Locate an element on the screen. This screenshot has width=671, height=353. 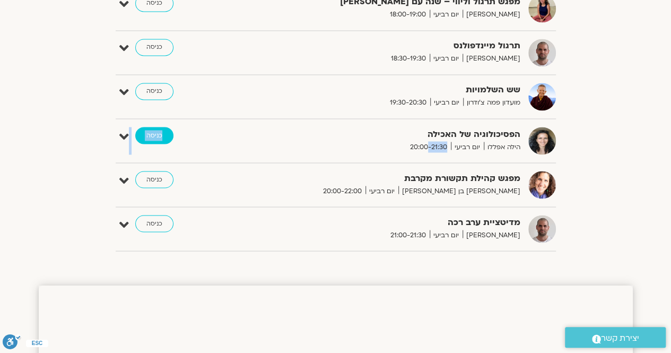
strong: תרגול מיינדפולנס is located at coordinates (390, 46).